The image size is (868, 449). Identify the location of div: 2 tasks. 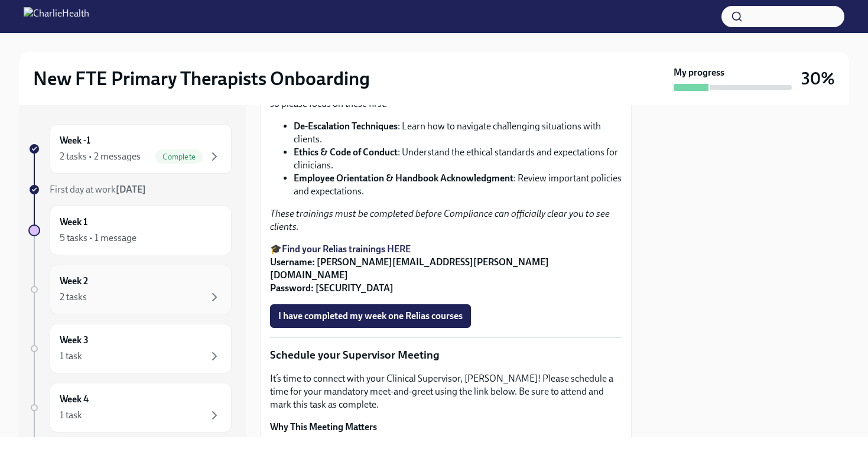
(73, 297).